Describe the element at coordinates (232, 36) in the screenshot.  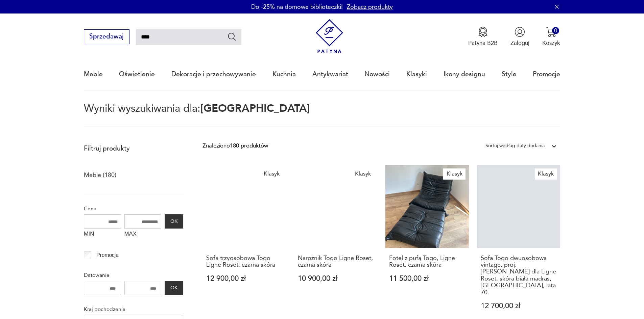
I see `button: Szukaj` at that location.